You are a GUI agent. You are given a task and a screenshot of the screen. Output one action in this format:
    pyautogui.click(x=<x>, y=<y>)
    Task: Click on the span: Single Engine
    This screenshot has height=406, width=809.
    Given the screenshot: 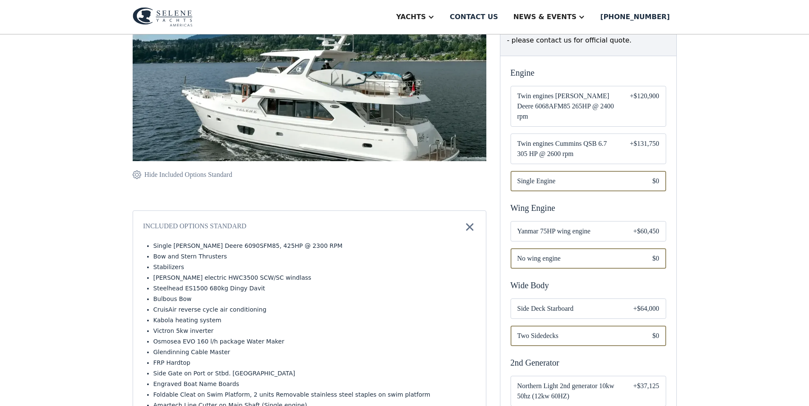 What is the action you would take?
    pyautogui.click(x=578, y=181)
    